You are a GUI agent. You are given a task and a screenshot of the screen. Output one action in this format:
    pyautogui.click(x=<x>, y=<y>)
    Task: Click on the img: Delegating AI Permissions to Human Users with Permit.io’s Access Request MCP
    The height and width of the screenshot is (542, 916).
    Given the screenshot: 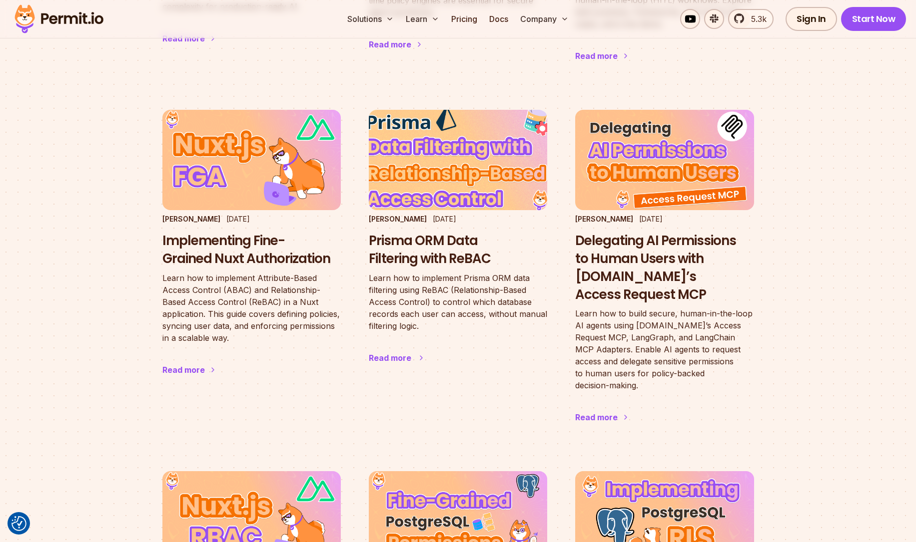 What is the action you would take?
    pyautogui.click(x=664, y=160)
    